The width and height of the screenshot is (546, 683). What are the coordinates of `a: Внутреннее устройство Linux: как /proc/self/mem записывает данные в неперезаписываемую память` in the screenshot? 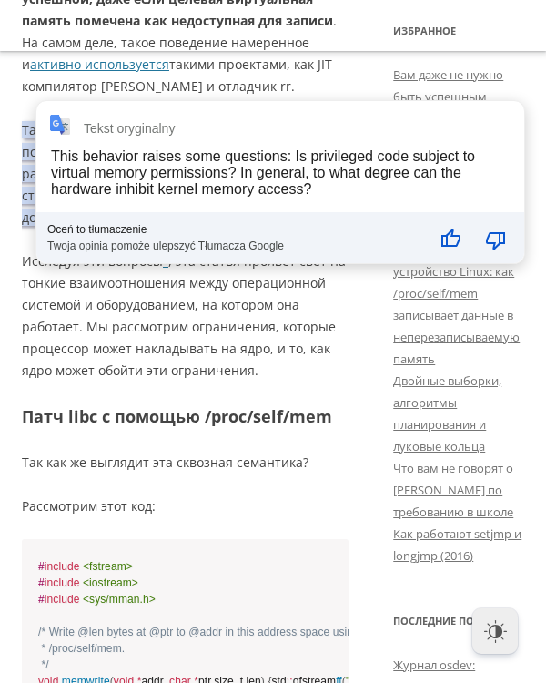 It's located at (456, 304).